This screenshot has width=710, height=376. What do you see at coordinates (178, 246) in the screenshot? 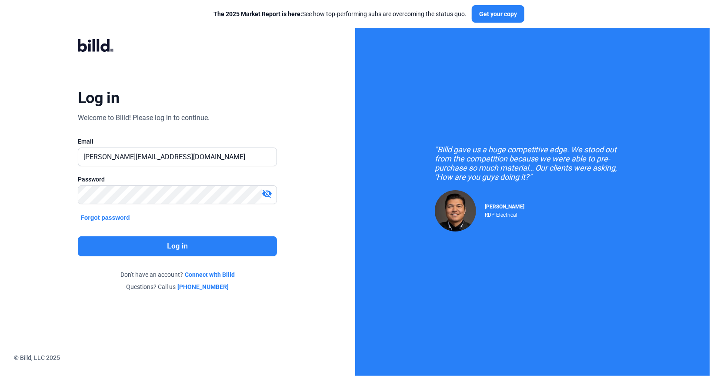
I see `button: Log in` at bounding box center [178, 246].